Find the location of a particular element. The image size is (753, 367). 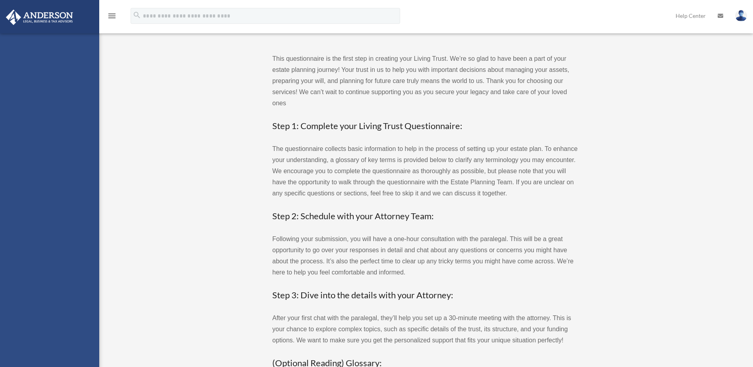

h3: Step 2: Schedule with your Attorney Team: is located at coordinates (425, 216).